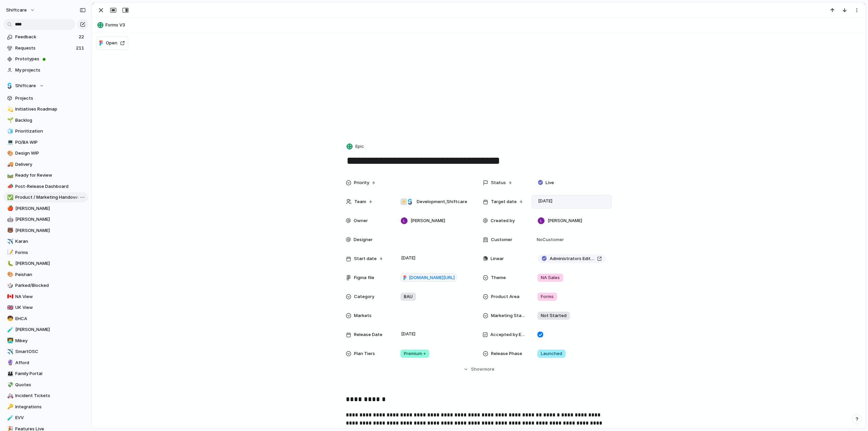 This screenshot has width=868, height=431. Describe the element at coordinates (572, 258) in the screenshot. I see `a: Administrators Edit Submitted Forms` at that location.